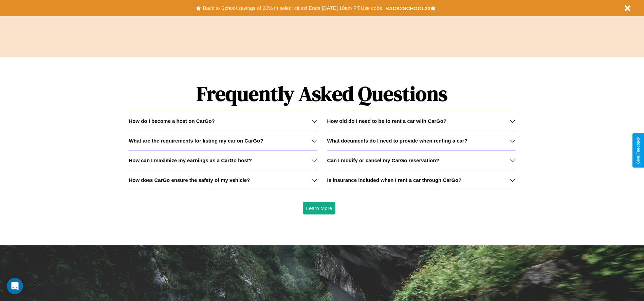  I want to click on h1: Frequently Asked Questions, so click(322, 93).